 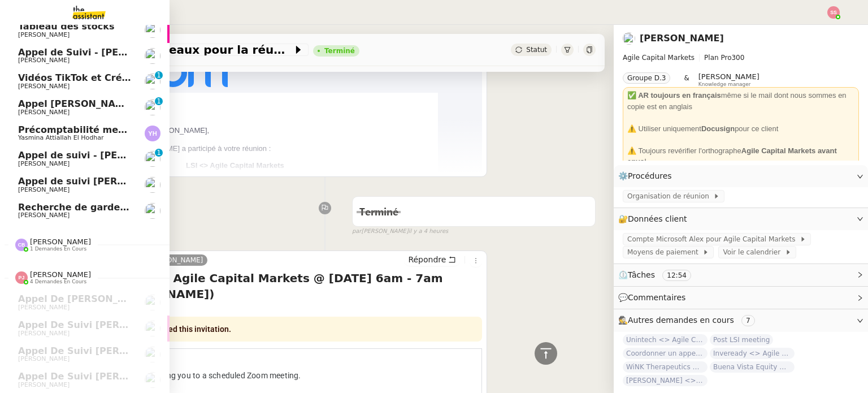 What do you see at coordinates (432, 260) in the screenshot?
I see `button: Répondre` at bounding box center [432, 260].